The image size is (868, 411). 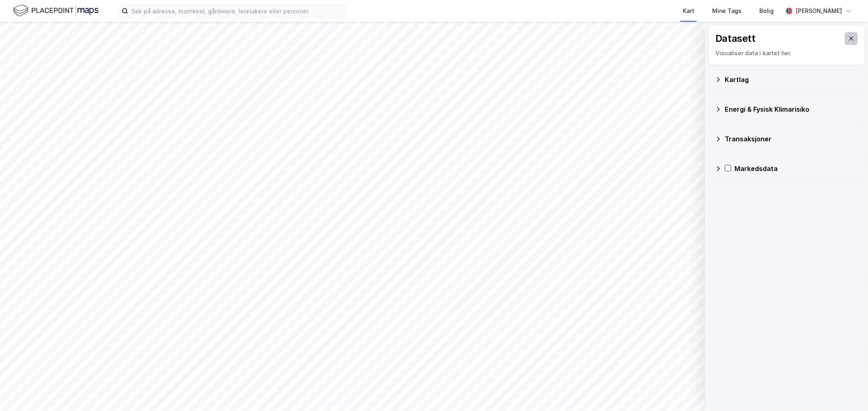 I want to click on div: Kontrollprogram for chat, so click(x=847, y=392).